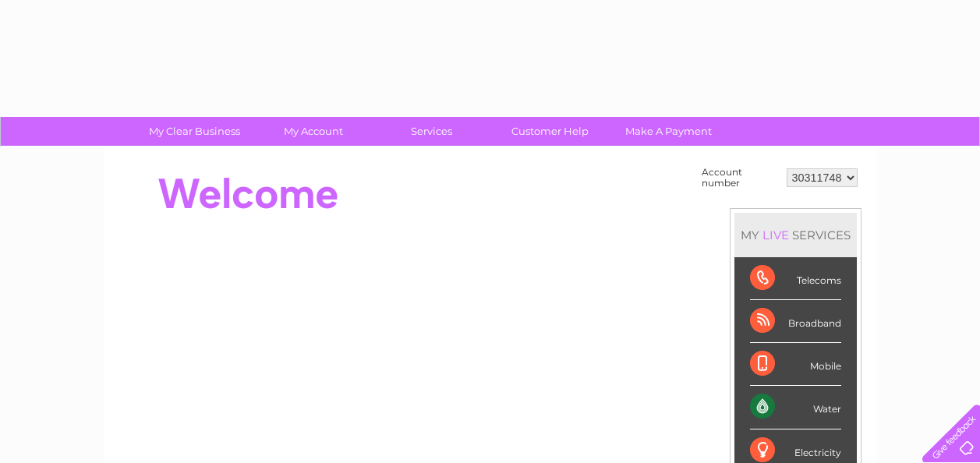 The width and height of the screenshot is (980, 463). I want to click on a: Services, so click(431, 131).